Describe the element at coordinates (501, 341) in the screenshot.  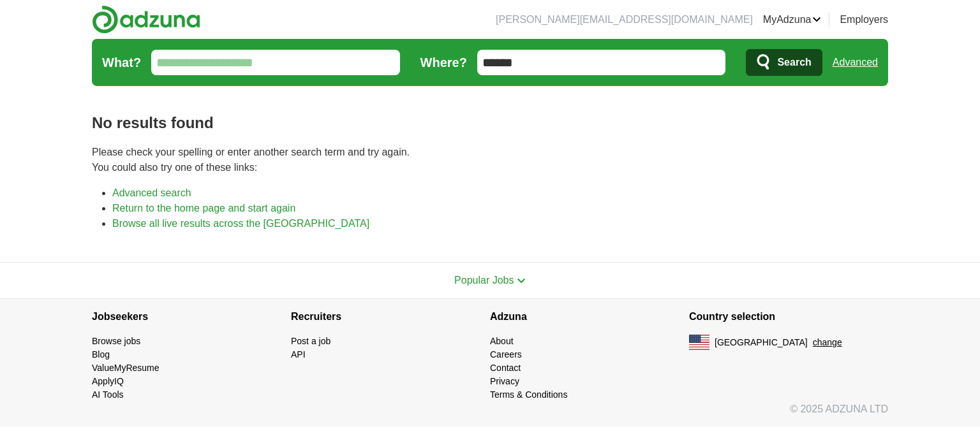
I see `a: About` at that location.